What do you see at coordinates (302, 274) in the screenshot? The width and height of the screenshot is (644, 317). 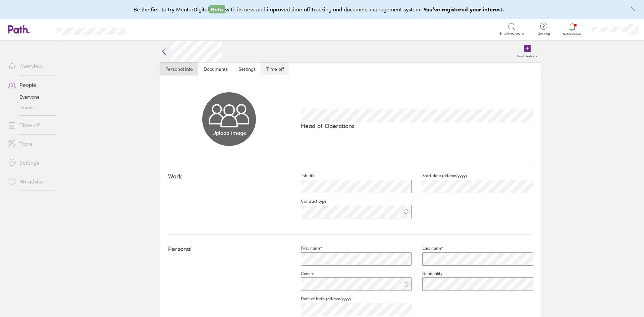 I see `label: Gender` at bounding box center [302, 274].